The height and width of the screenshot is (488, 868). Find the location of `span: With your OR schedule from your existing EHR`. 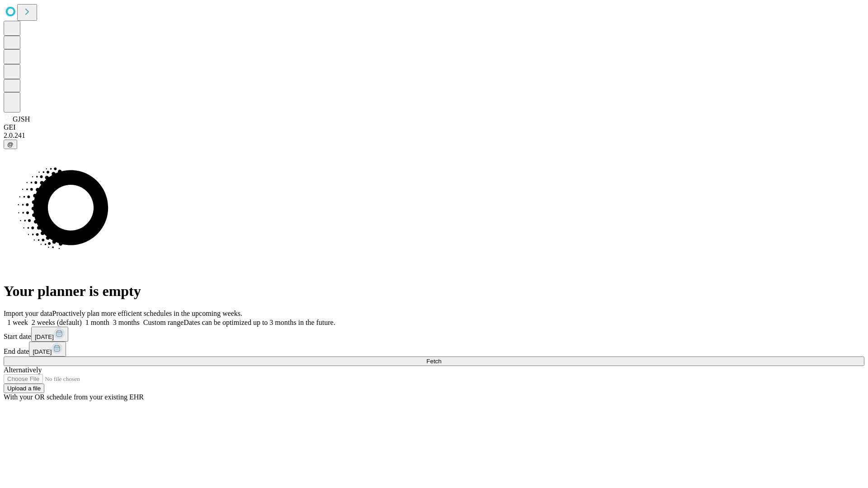

span: With your OR schedule from your existing EHR is located at coordinates (74, 397).